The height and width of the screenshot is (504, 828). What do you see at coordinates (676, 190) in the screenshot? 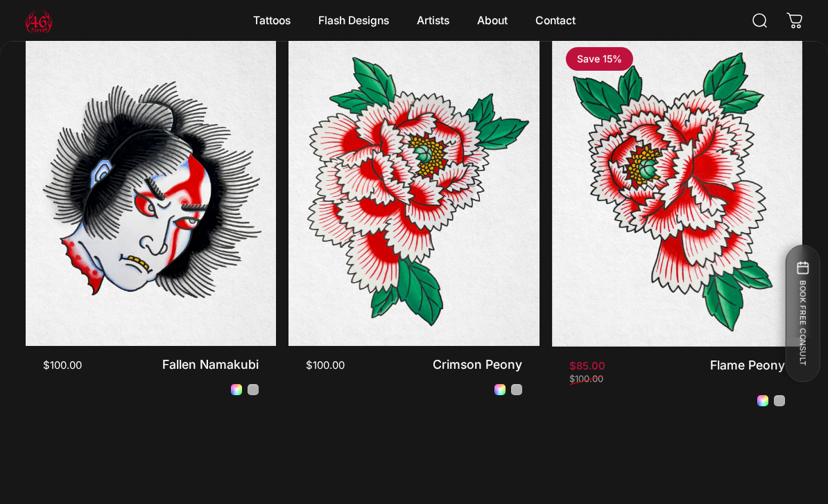
I see `img: Flame Peony` at bounding box center [676, 190].